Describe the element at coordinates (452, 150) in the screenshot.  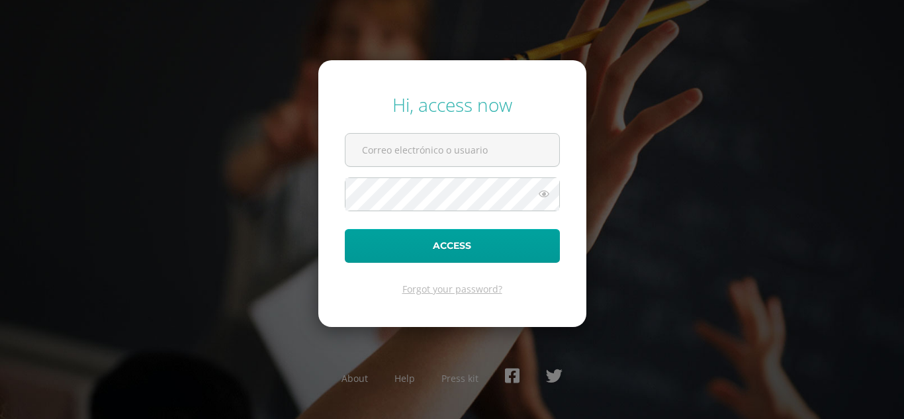
I see `input: Correo electrónico o usuario` at that location.